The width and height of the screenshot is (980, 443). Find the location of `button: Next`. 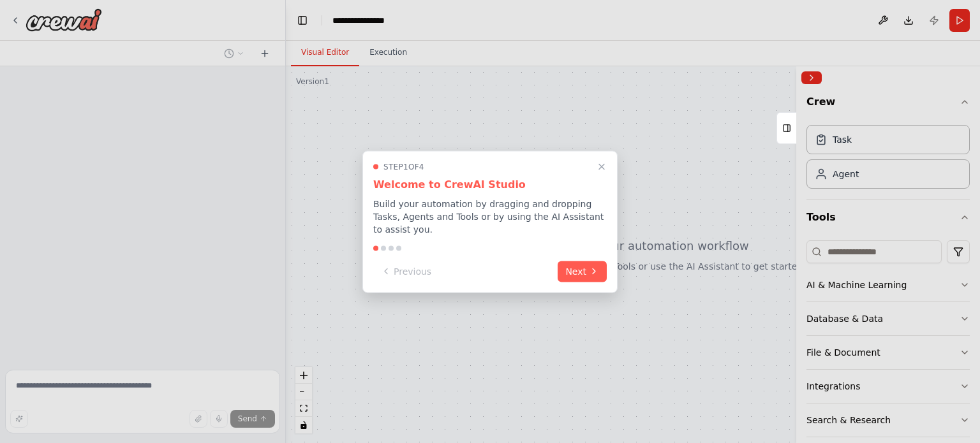

button: Next is located at coordinates (582, 271).